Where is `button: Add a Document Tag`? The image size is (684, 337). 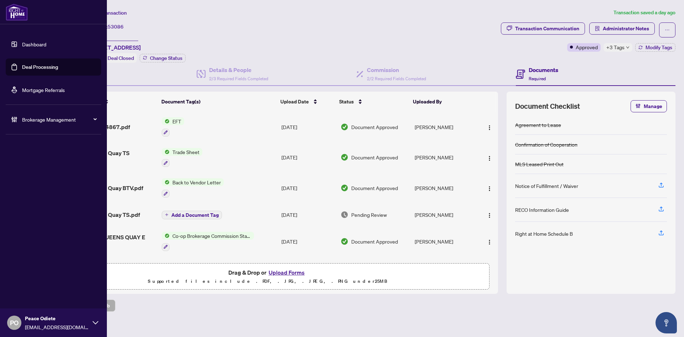 button: Add a Document Tag is located at coordinates (192, 215).